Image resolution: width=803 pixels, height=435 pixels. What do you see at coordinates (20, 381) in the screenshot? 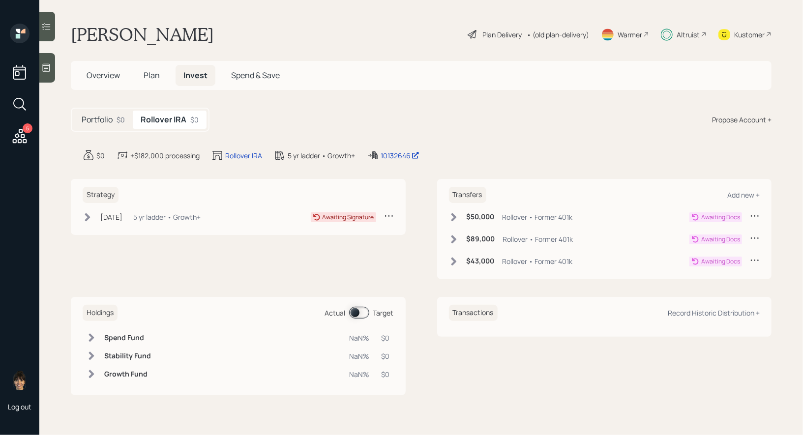
I see `img: treva-nostdahl-headshot.png` at bounding box center [20, 381].